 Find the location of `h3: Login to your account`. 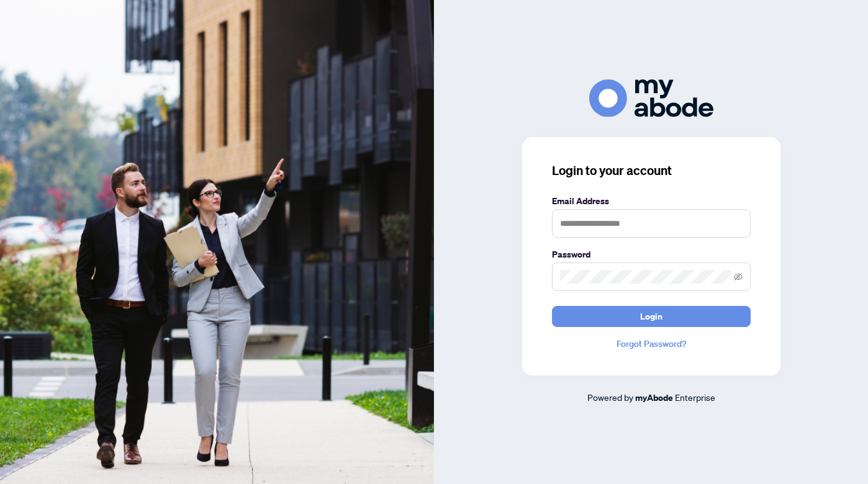

h3: Login to your account is located at coordinates (651, 171).